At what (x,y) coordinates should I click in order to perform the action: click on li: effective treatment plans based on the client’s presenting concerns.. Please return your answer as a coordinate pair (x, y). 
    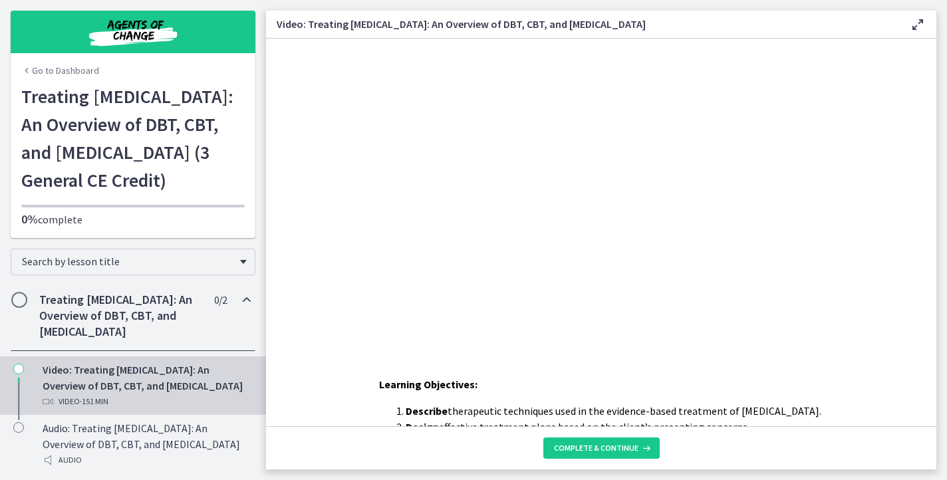
    Looking at the image, I should click on (615, 427).